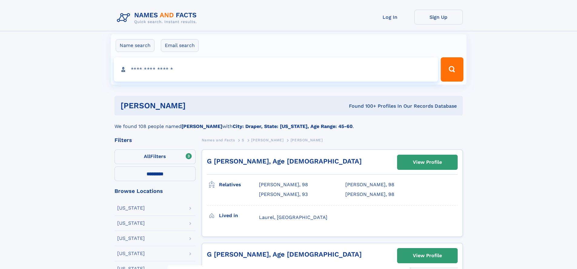 Image resolution: width=577 pixels, height=269 pixels. Describe the element at coordinates (452, 69) in the screenshot. I see `button: Search Button` at that location.